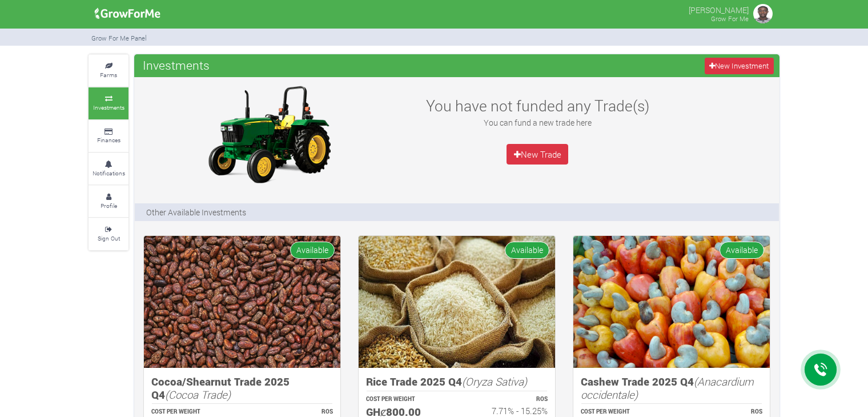 Image resolution: width=868 pixels, height=417 pixels. What do you see at coordinates (667, 387) in the screenshot?
I see `i: (Anacardium occidentale)` at bounding box center [667, 387].